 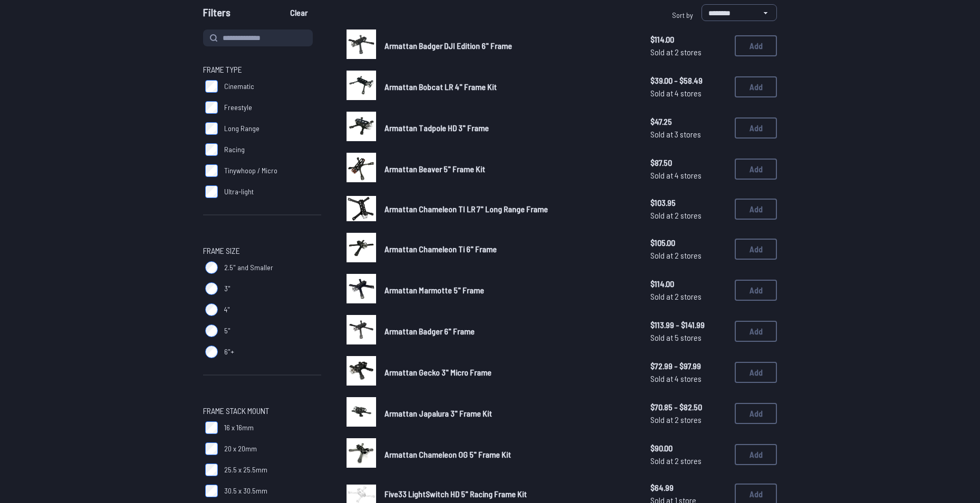 I want to click on span: 5", so click(x=228, y=331).